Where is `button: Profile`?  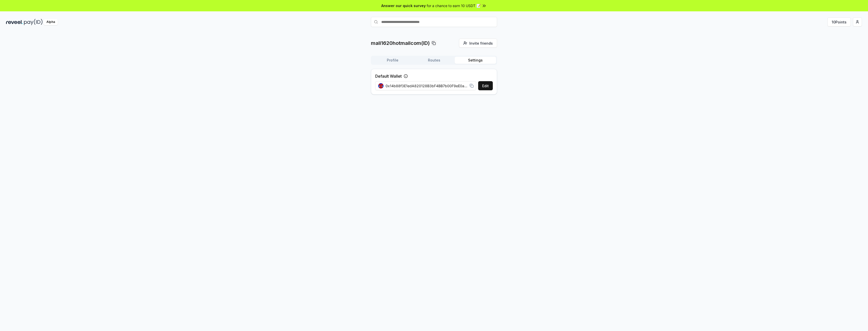
button: Profile is located at coordinates (392, 60).